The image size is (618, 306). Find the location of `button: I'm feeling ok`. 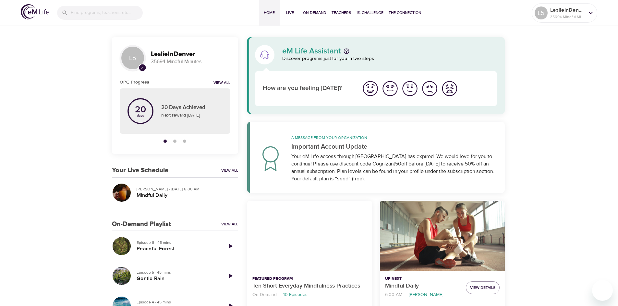

button: I'm feeling ok is located at coordinates (410, 89).